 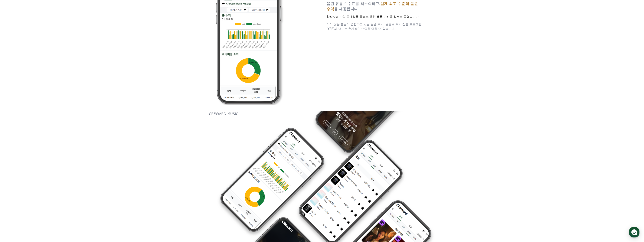 What do you see at coordinates (61, 124) in the screenshot?
I see `a: 설정` at bounding box center [61, 124].